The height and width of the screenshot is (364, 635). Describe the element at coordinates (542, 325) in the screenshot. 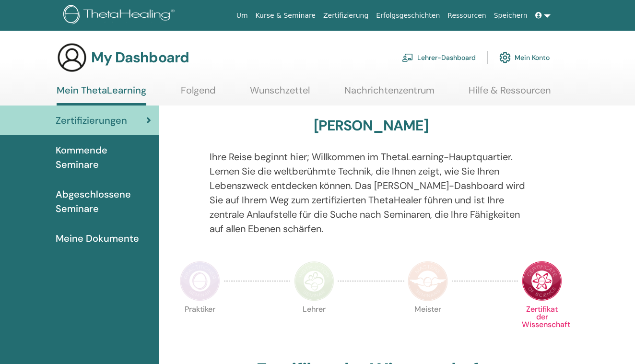

I see `p: Zertifikat der Wissenschaft` at that location.